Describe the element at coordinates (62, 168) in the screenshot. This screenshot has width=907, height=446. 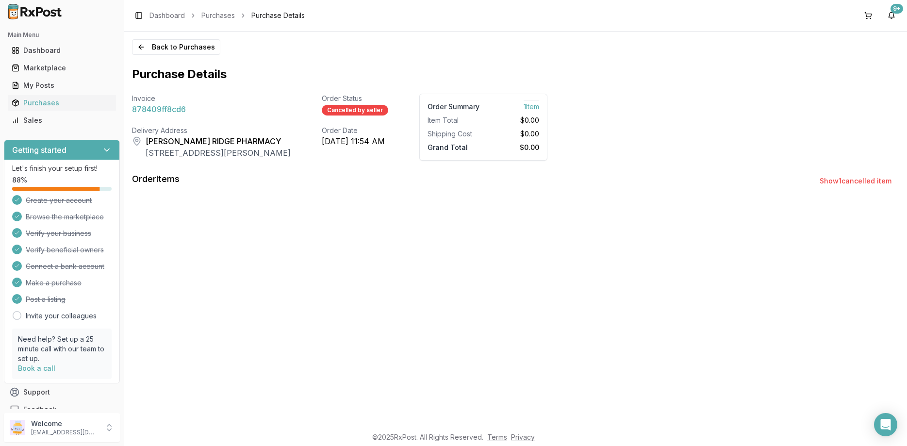
I see `p: Let's finish your setup first!` at that location.